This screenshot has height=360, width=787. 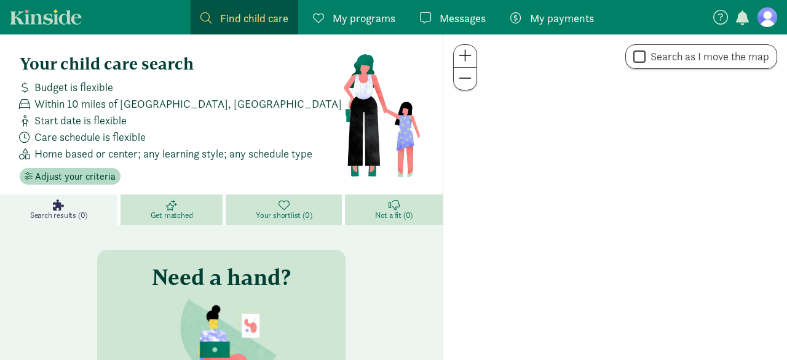 I want to click on a: Not a fit (0), so click(x=394, y=210).